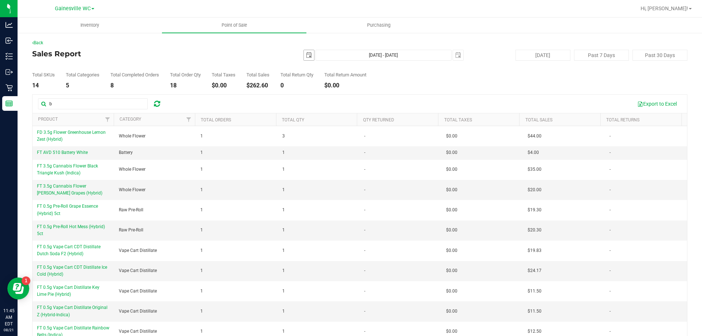 Image resolution: width=702 pixels, height=336 pixels. I want to click on span: FT 0.5g Vape Cart CDT Distillate Ice Cold (Hybrid), so click(72, 270).